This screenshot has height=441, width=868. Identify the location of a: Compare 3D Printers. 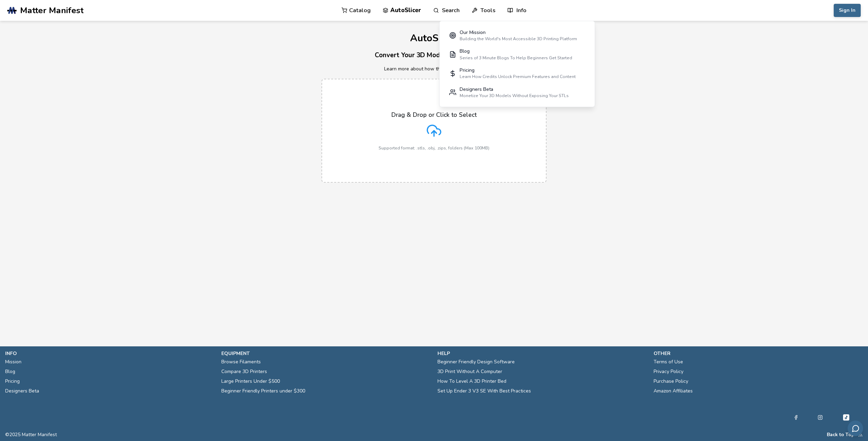
(244, 372).